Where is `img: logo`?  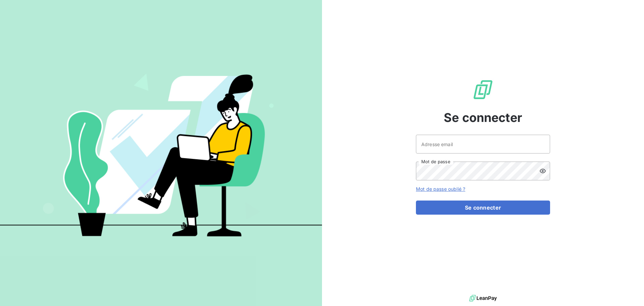 img: logo is located at coordinates (483, 298).